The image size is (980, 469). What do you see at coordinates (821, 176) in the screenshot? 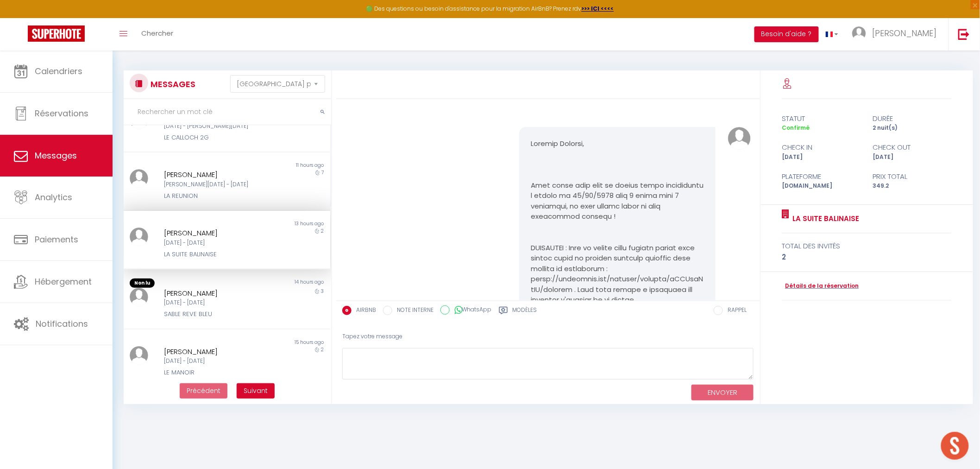
I see `div: Plateforme` at bounding box center [821, 176].